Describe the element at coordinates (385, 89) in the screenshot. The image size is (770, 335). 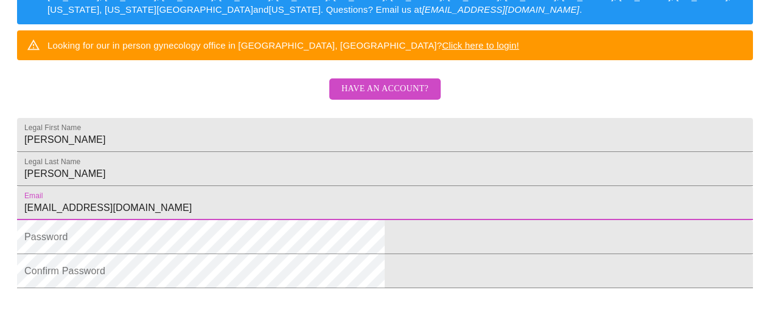
I see `button: Have an account?` at that location.